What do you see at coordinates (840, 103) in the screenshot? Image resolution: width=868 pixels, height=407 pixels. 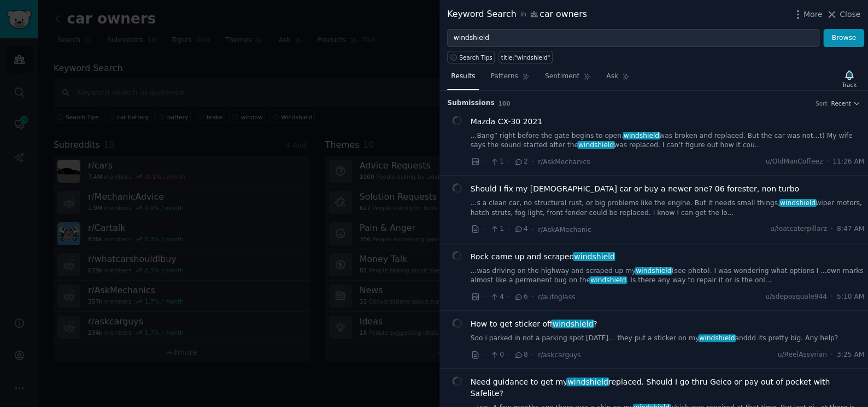 I see `span: Recent` at bounding box center [840, 103].